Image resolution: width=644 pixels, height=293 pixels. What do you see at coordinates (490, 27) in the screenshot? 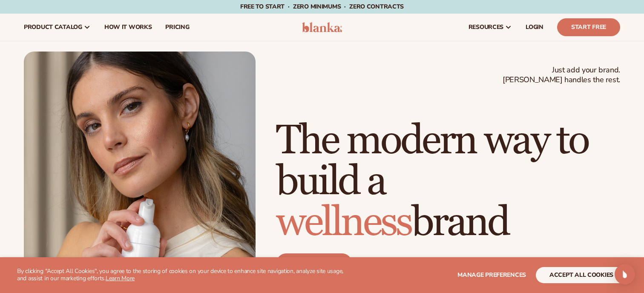
I see `a: resources` at bounding box center [490, 27].